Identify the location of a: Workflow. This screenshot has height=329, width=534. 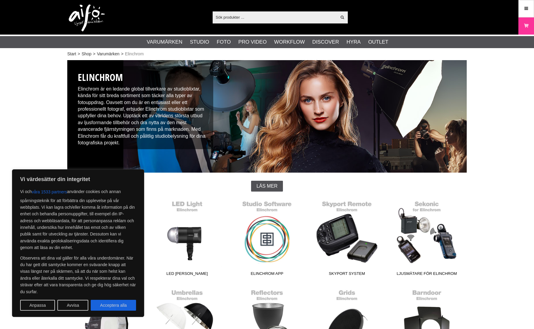
(290, 42).